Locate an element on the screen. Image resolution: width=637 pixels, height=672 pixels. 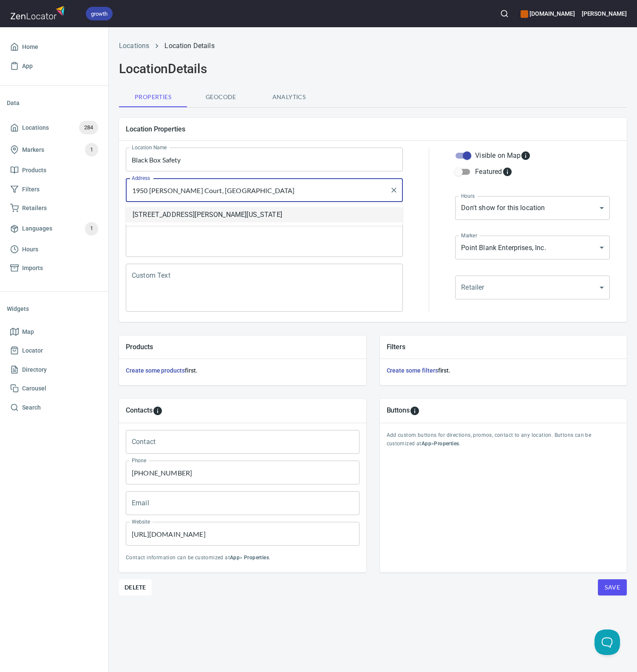
span: Retailers is located at coordinates (34, 208).